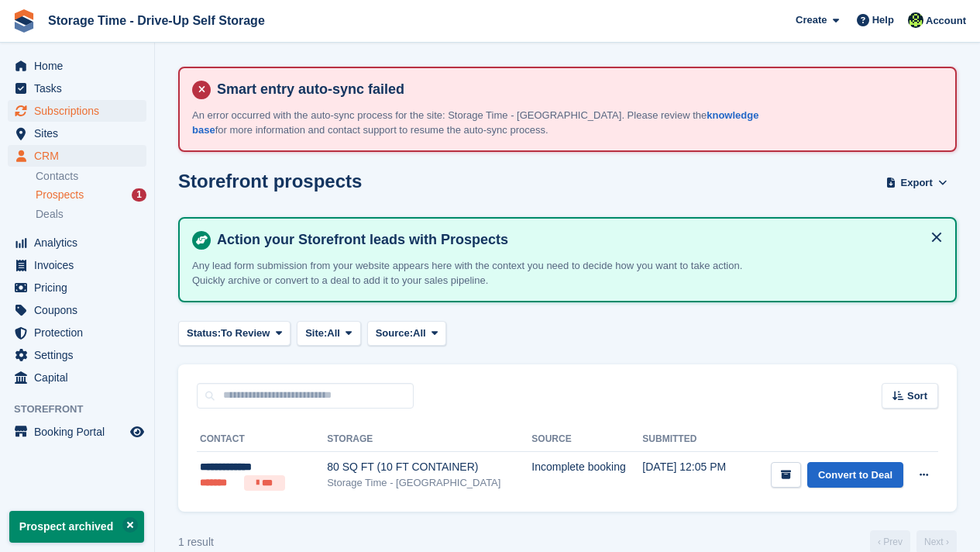 This screenshot has height=552, width=980. Describe the element at coordinates (24, 21) in the screenshot. I see `img: stora-icon-8386f47178a22dfd0bd8f6a31ec36ba5ce8667c1dd55bd0f319d3a0aa187defe.svg` at that location.